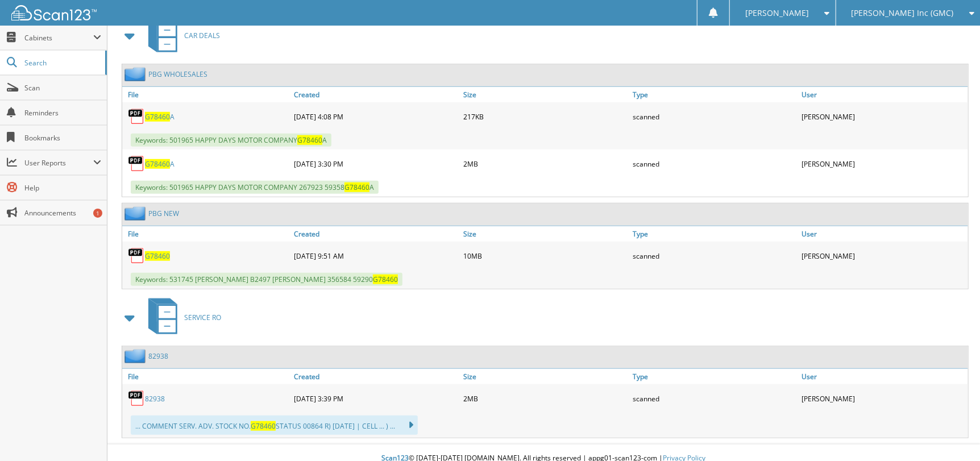  What do you see at coordinates (202, 317) in the screenshot?
I see `span: SERVICE RO` at bounding box center [202, 317].